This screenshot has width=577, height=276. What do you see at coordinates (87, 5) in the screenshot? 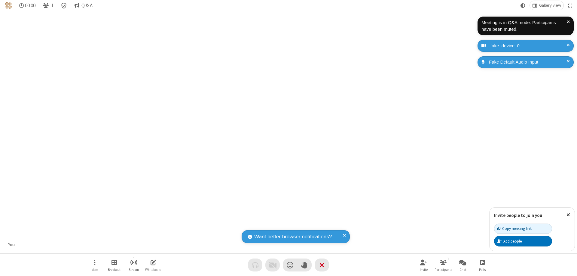
I see `span: Q & A` at bounding box center [87, 5].